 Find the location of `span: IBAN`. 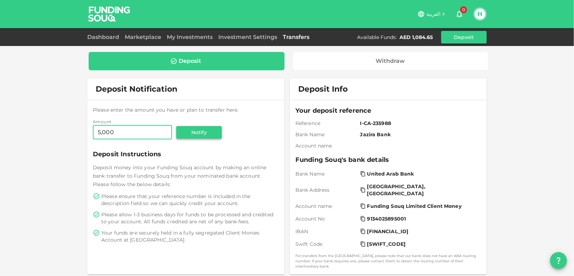

span: IBAN is located at coordinates (326, 231).